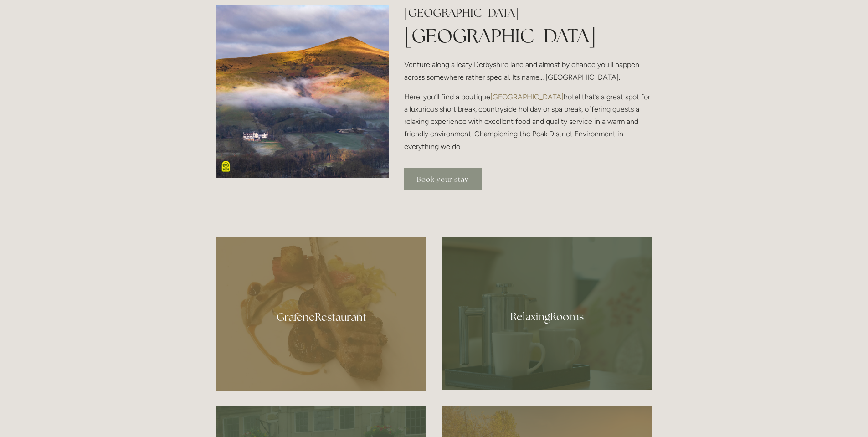  I want to click on a: Book your stay, so click(443, 179).